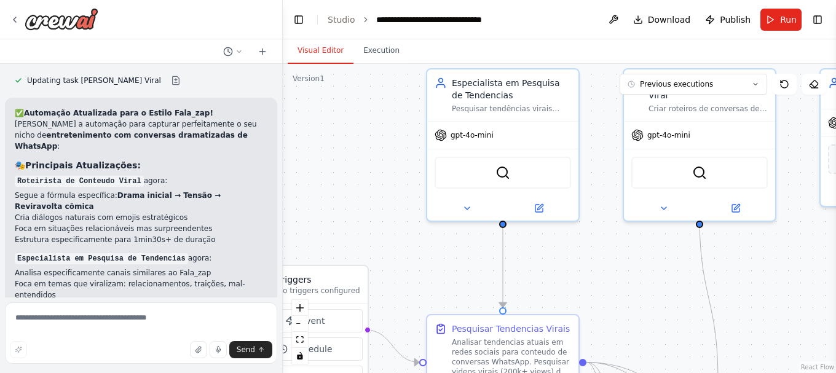  I want to click on button: Send, so click(251, 350).